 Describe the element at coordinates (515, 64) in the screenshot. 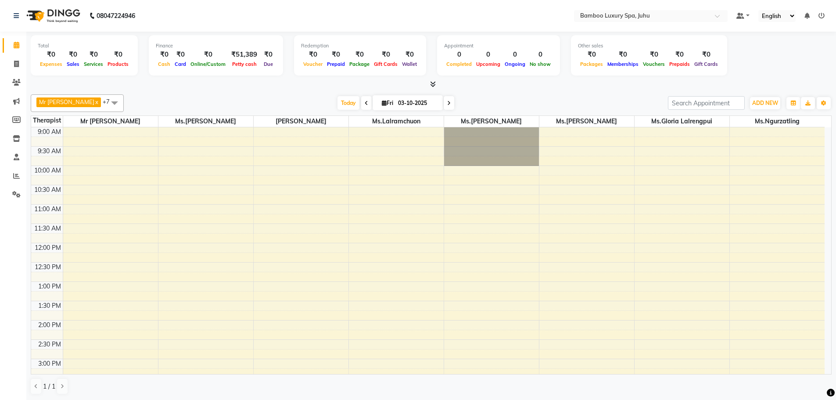

I see `span: Ongoing` at that location.